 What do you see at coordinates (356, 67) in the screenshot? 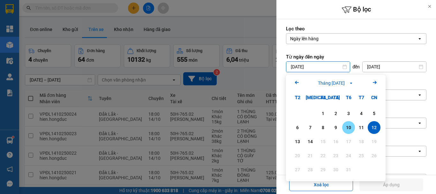
I see `span: đến` at bounding box center [356, 67].